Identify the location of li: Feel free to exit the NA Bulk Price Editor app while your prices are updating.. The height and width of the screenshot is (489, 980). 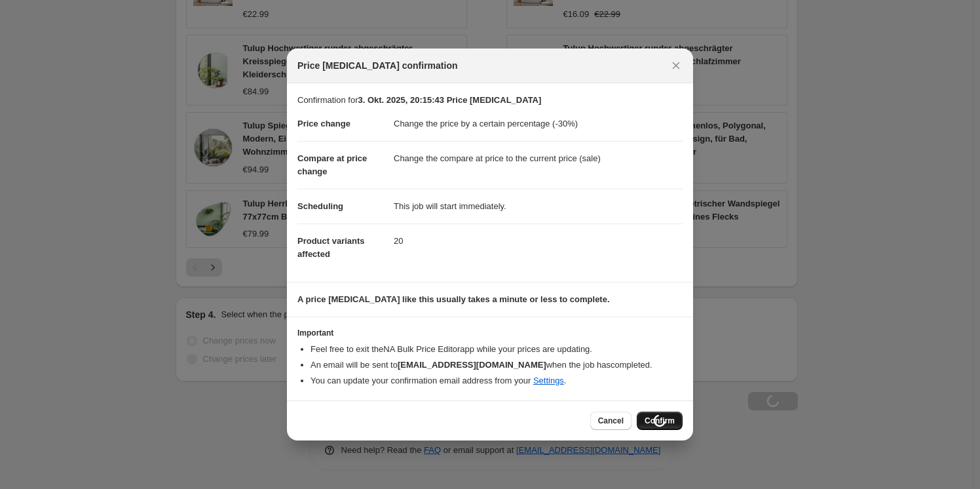
(497, 349).